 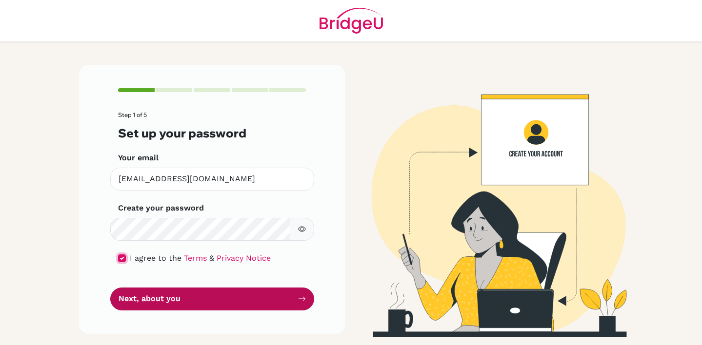 I want to click on h3: Set up your password, so click(x=212, y=133).